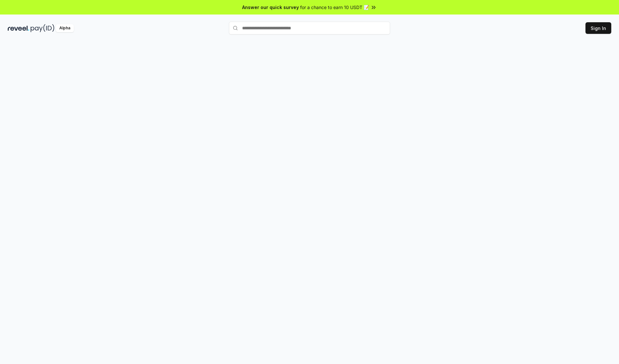  What do you see at coordinates (19, 28) in the screenshot?
I see `img: reveel_dark` at bounding box center [19, 28].